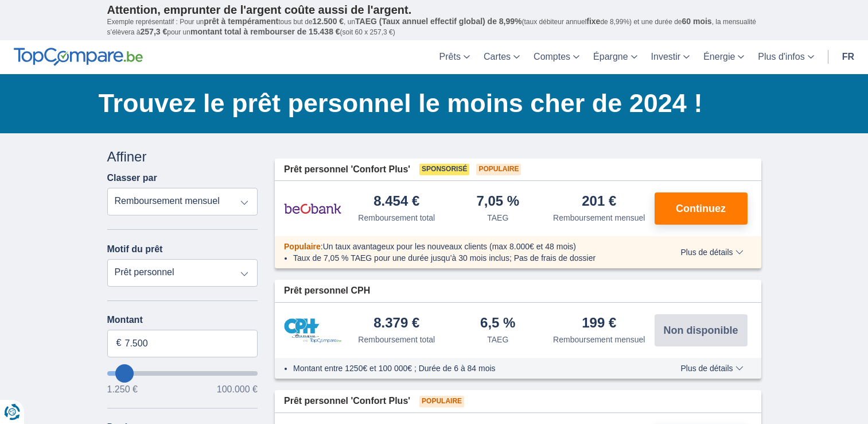 The height and width of the screenshot is (424, 868). I want to click on span: Un taux avantageux pour les nouveaux clients (max 8.000€ et 48 mois), so click(449, 246).